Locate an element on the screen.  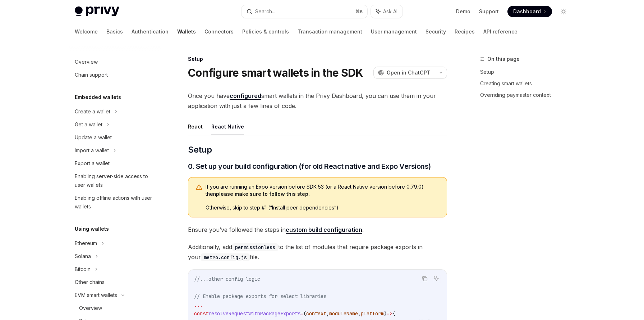
a: Demo is located at coordinates (463, 12).